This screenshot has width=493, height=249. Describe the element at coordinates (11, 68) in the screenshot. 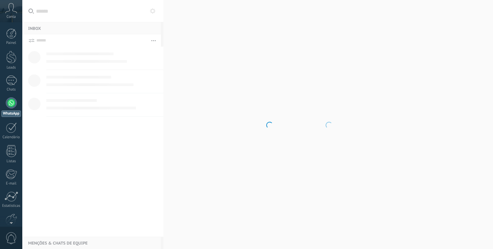

I see `div: Leads` at that location.